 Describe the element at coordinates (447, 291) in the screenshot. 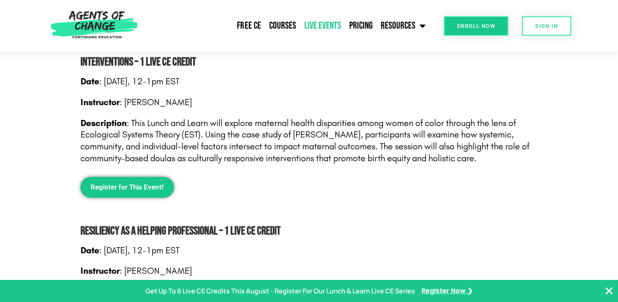

I see `span: Register Now ❯` at that location.